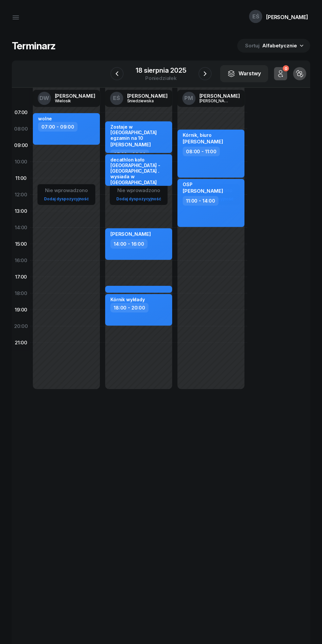 This screenshot has width=322, height=644. I want to click on div: 08:00, so click(21, 129).